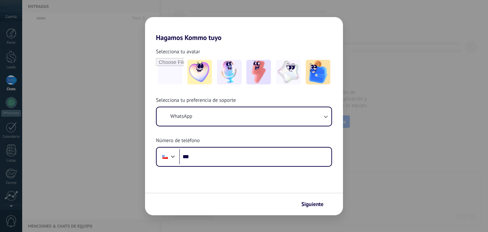 The width and height of the screenshot is (488, 232). I want to click on img: -2.jpeg, so click(229, 72).